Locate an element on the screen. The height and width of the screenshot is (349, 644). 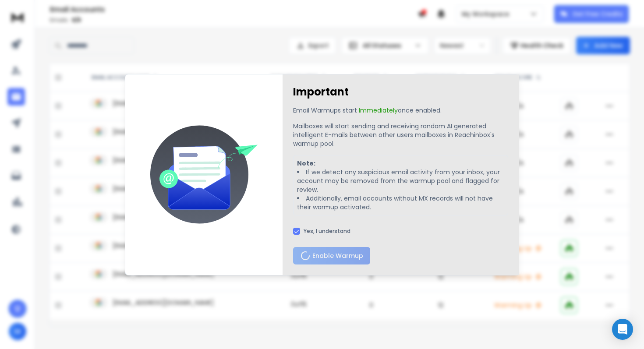
li: Additionally, email accounts without MX records will not have their warmup activated. is located at coordinates (400, 203).